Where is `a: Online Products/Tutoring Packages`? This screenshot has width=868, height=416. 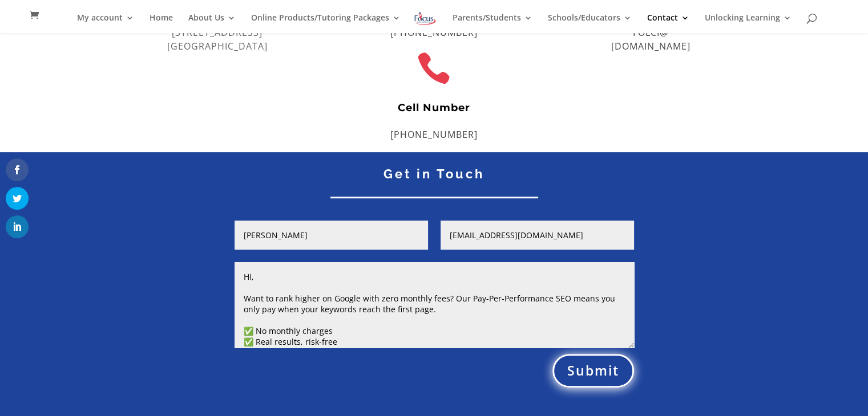
a: Online Products/Tutoring Packages is located at coordinates (326, 23).